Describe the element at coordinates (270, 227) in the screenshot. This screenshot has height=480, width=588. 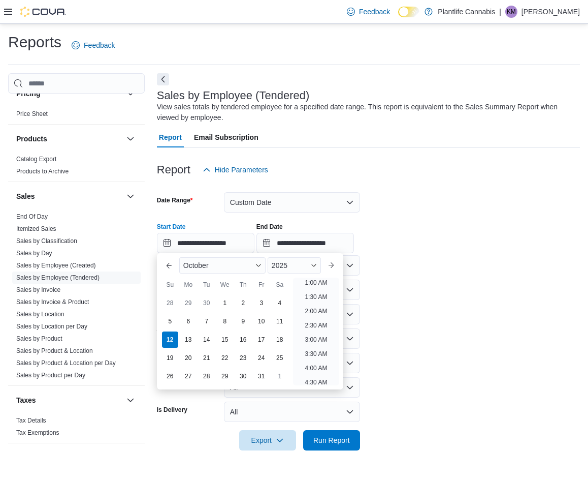
I see `label: End Date` at that location.